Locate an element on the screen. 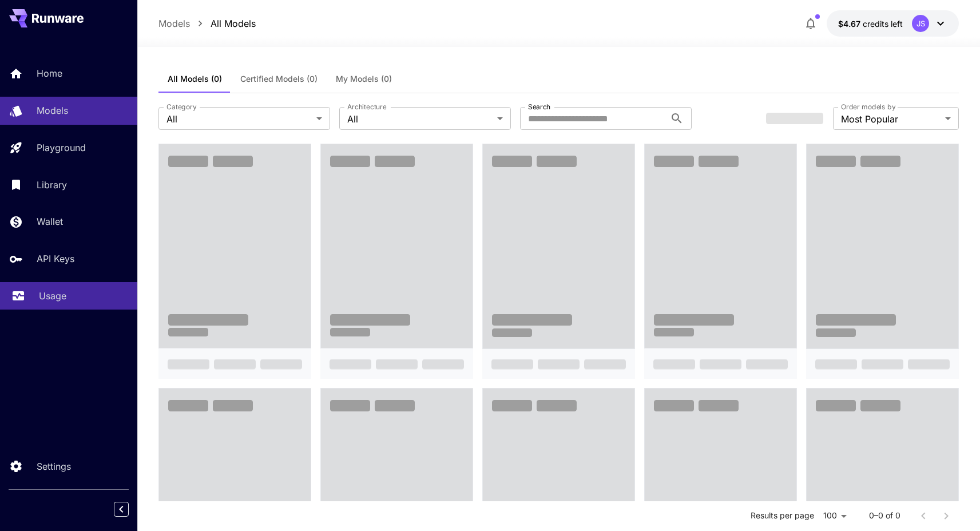 This screenshot has width=980, height=531. button: $4.67062JS is located at coordinates (893, 23).